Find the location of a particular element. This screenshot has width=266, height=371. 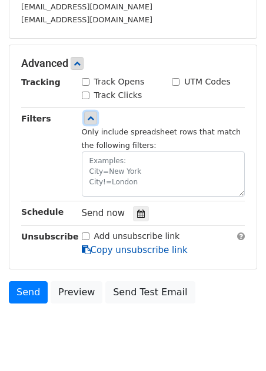

h5: Advanced is located at coordinates (133, 63).